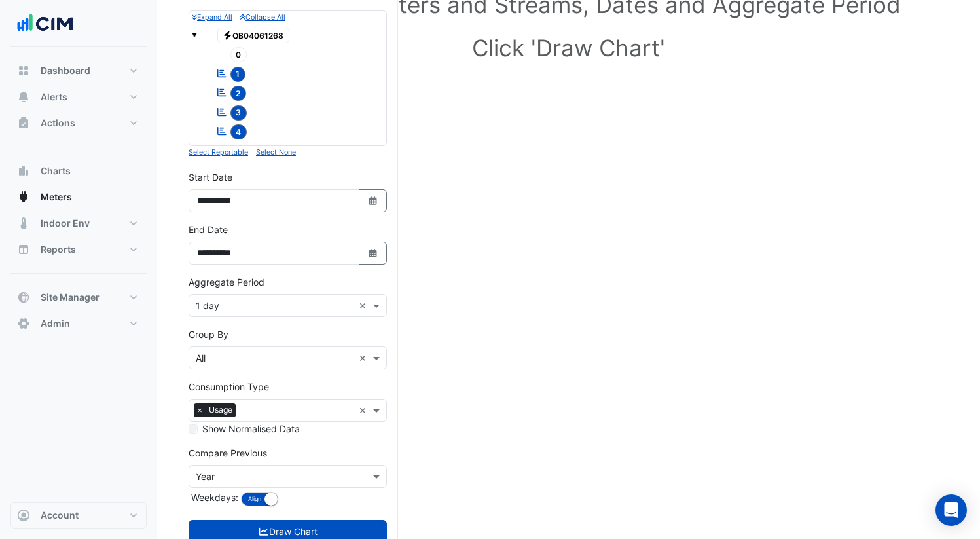 The height and width of the screenshot is (539, 980). I want to click on button: Select Reportable, so click(218, 152).